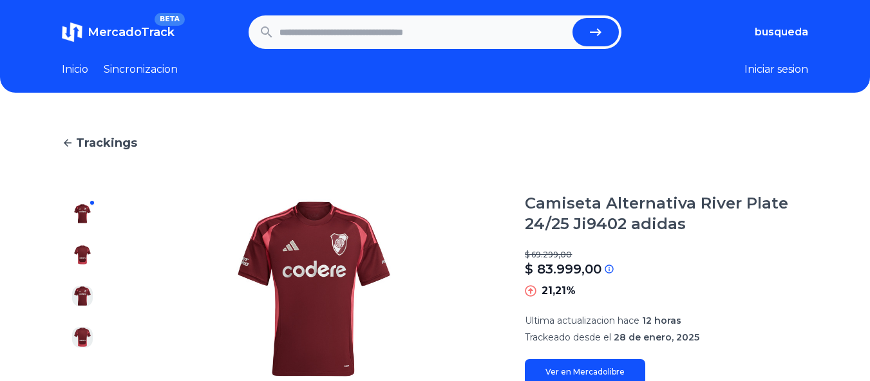  I want to click on span: MercadoTrack, so click(131, 32).